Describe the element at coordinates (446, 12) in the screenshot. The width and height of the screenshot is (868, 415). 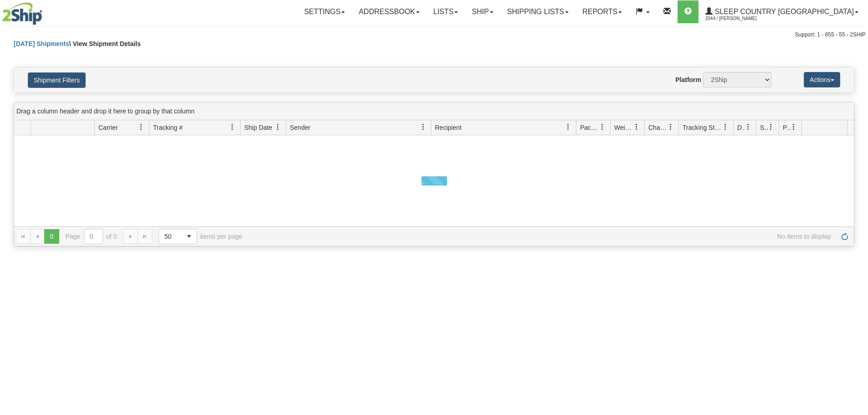
I see `a: Lists` at that location.